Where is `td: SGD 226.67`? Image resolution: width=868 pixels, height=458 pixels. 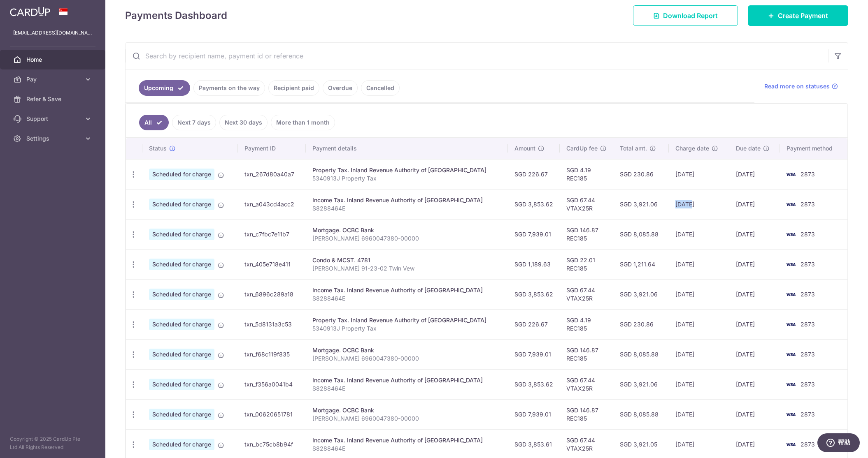
td: SGD 226.67 is located at coordinates (534, 324).